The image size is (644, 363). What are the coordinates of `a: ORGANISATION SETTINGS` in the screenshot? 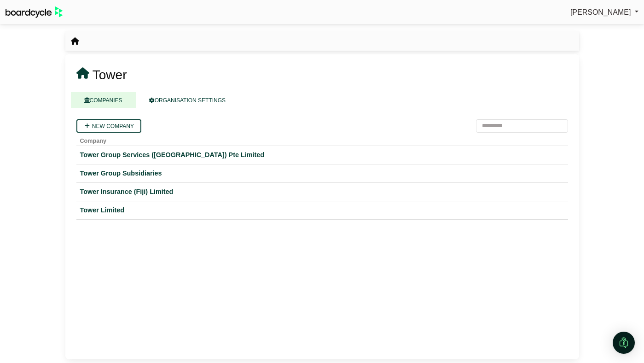 It's located at (187, 100).